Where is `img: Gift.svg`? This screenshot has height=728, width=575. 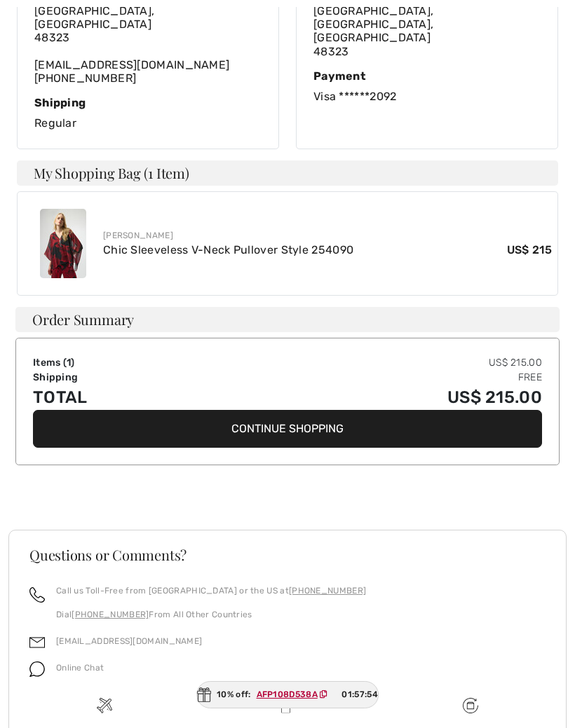 img: Gift.svg is located at coordinates (205, 695).